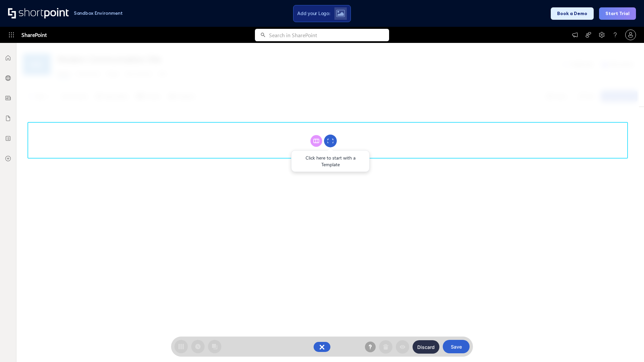  What do you see at coordinates (98, 13) in the screenshot?
I see `h1: Sandbox Environment` at bounding box center [98, 13].